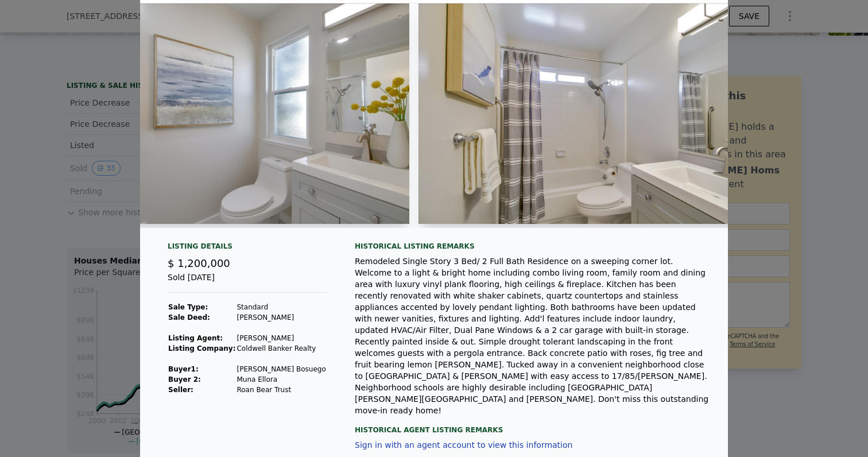  I want to click on strong: Sale Type:, so click(188, 307).